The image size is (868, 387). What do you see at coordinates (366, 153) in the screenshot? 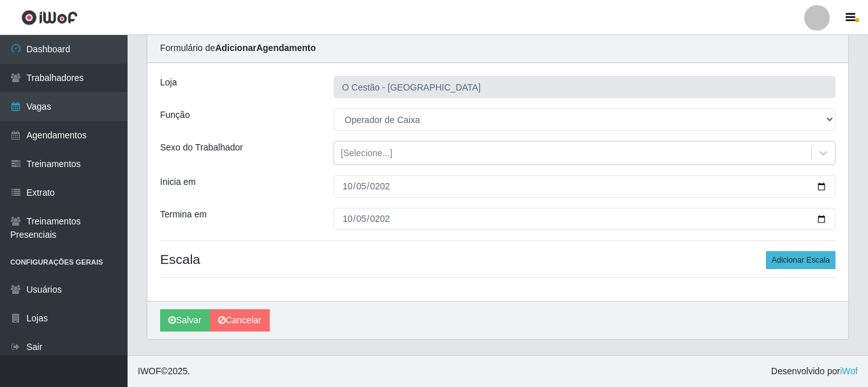
I see `div: [Selecione...]` at bounding box center [366, 153].